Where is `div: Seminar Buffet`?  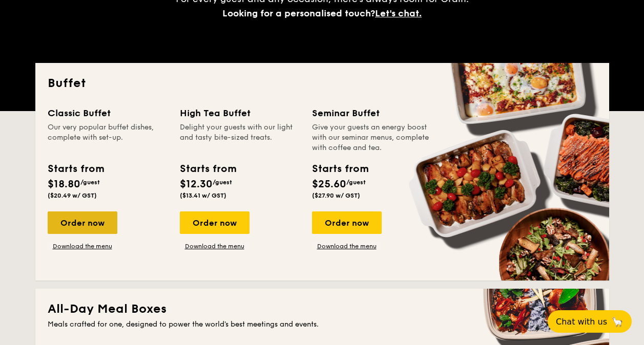
div: Seminar Buffet is located at coordinates (372, 113).